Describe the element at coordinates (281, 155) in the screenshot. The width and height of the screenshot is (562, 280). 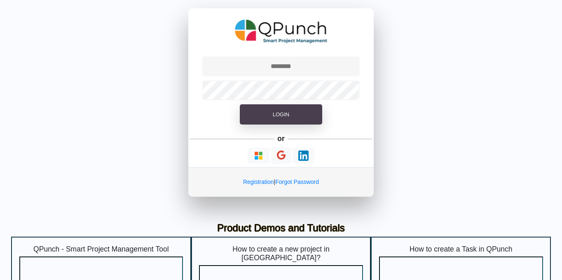
I see `button: Continue With Google` at that location.